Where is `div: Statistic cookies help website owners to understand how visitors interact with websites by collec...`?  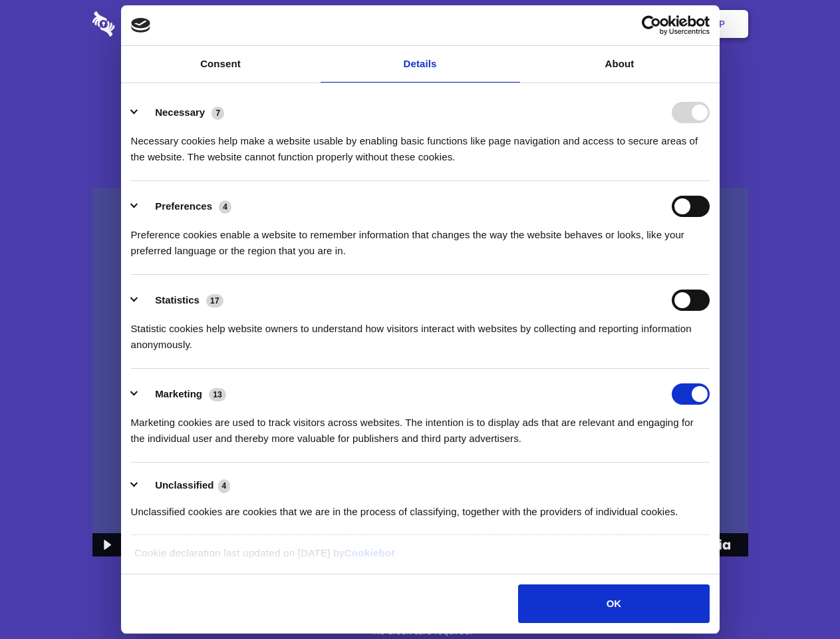 div: Statistic cookies help website owners to understand how visitors interact with websites by collec... is located at coordinates (420, 331).